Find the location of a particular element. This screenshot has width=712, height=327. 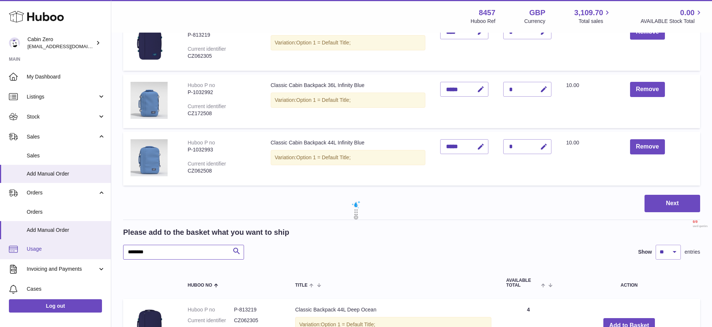

td: Classic Cabin Backpack 44L Infinity Blue is located at coordinates (348, 159).